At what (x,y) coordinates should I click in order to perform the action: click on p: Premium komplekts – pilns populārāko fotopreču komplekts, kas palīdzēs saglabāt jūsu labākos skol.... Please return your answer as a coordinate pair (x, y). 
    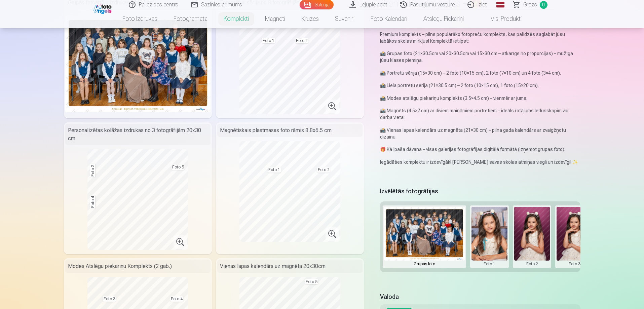
    Looking at the image, I should click on (480, 38).